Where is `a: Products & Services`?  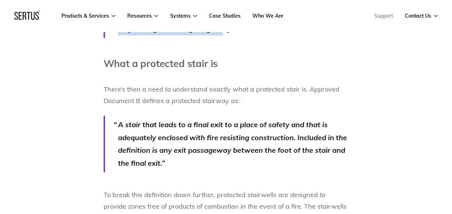
a: Products & Services is located at coordinates (88, 16).